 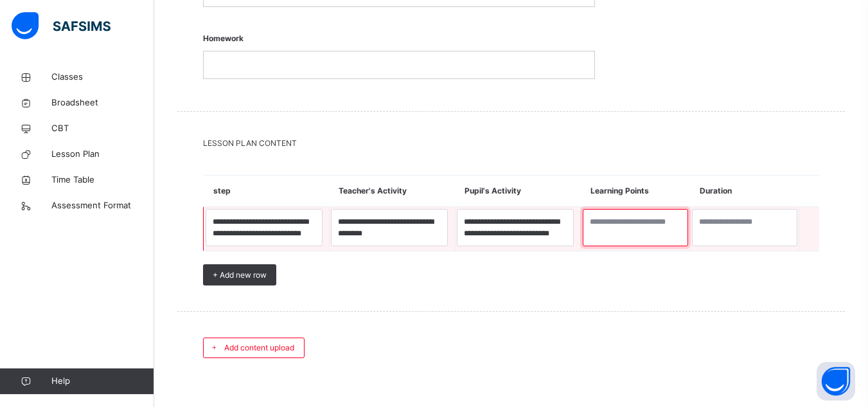 What do you see at coordinates (745, 191) in the screenshot?
I see `th: Duration` at bounding box center [745, 191].